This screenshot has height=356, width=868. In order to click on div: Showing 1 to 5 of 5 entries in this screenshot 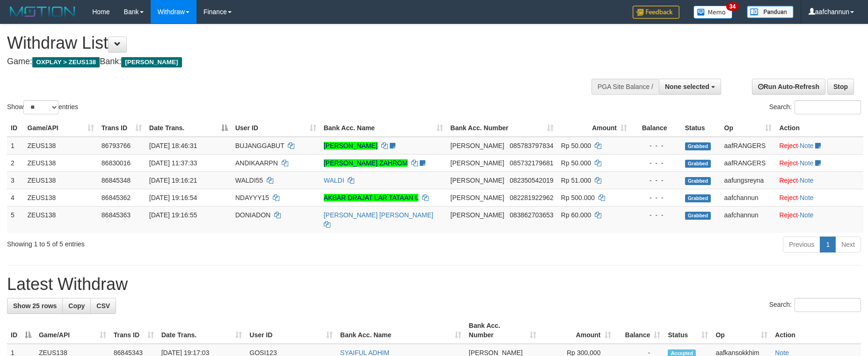, I will do `click(181, 242)`.